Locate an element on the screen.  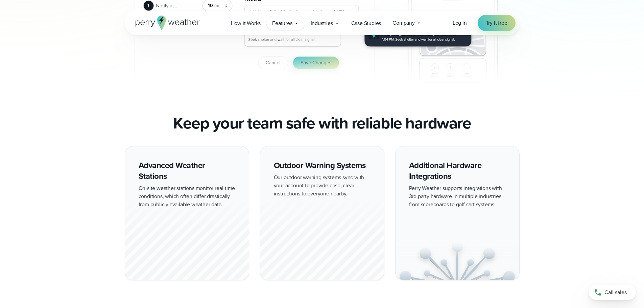
a: Try it free is located at coordinates (496, 23).